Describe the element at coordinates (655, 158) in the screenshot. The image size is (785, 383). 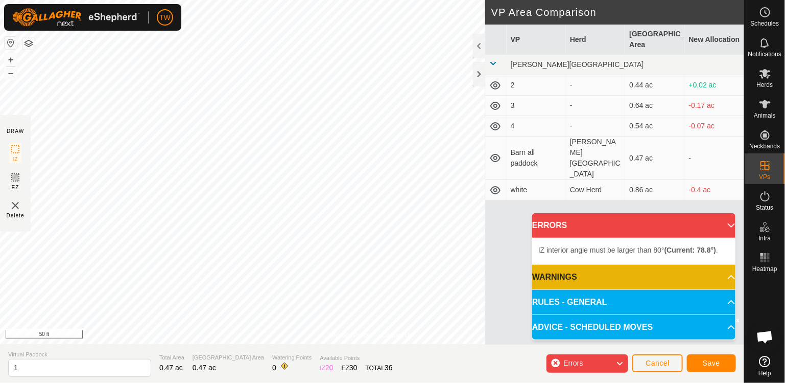
I see `td: 0.47 ac` at that location.